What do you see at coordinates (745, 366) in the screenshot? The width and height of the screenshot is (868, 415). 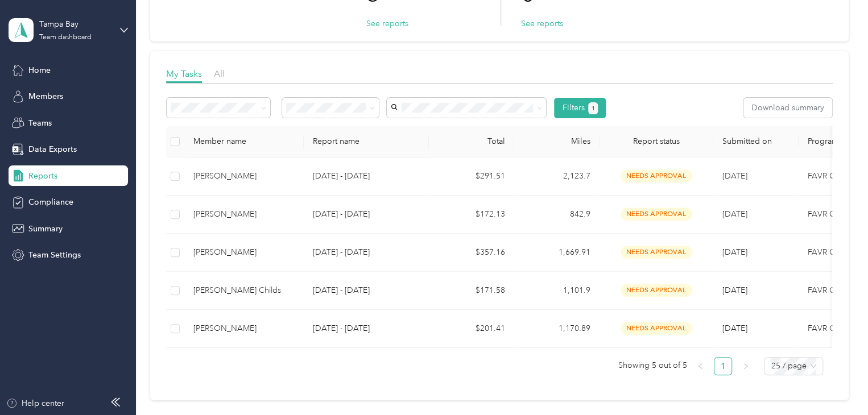 I see `li: Next Page` at bounding box center [745, 366].